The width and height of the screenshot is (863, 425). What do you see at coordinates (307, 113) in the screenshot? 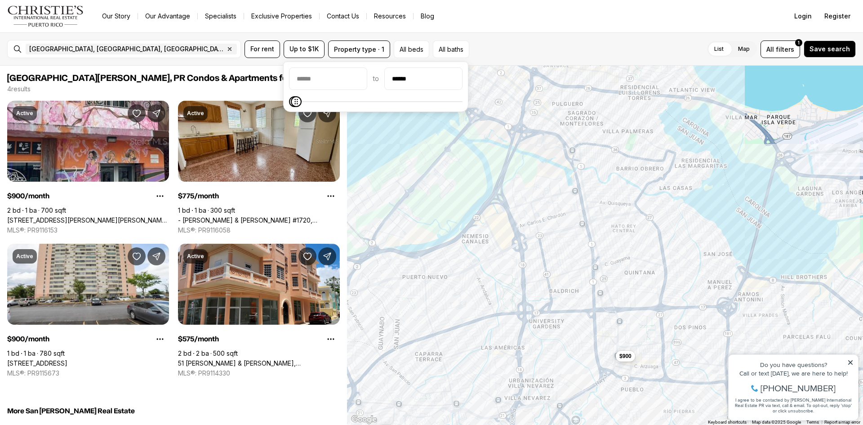
I see `button: Save Property: - JOSE FERRER & FERRER #1720` at bounding box center [307, 113].